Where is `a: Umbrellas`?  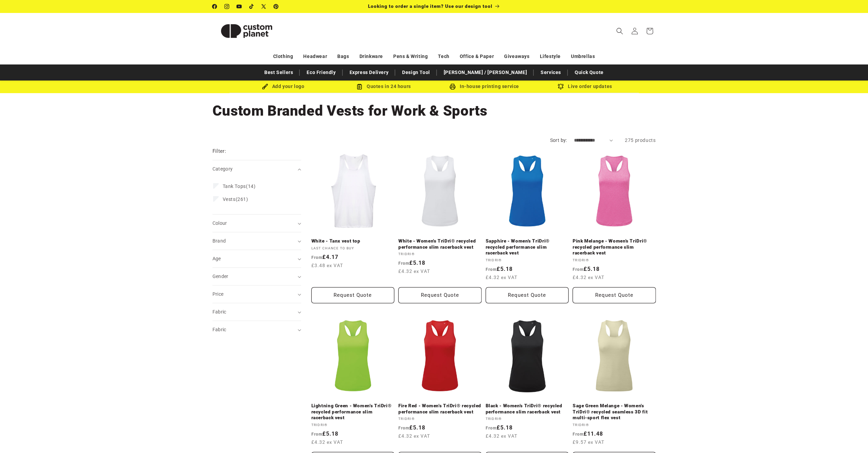
a: Umbrellas is located at coordinates (583, 56).